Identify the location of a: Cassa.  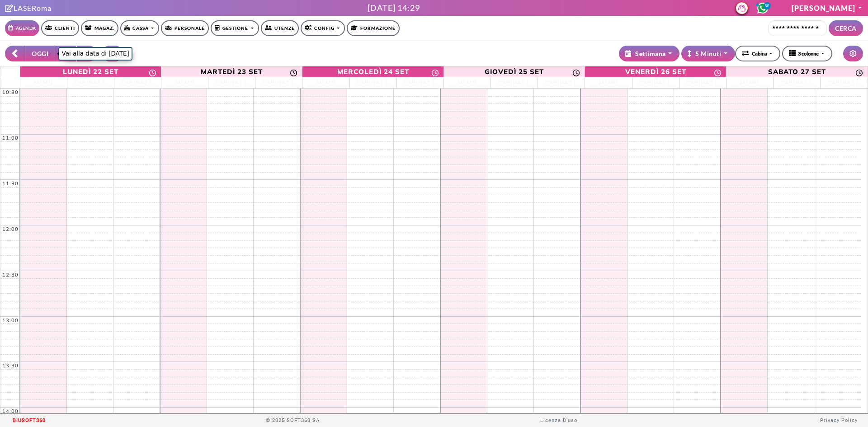
(140, 28).